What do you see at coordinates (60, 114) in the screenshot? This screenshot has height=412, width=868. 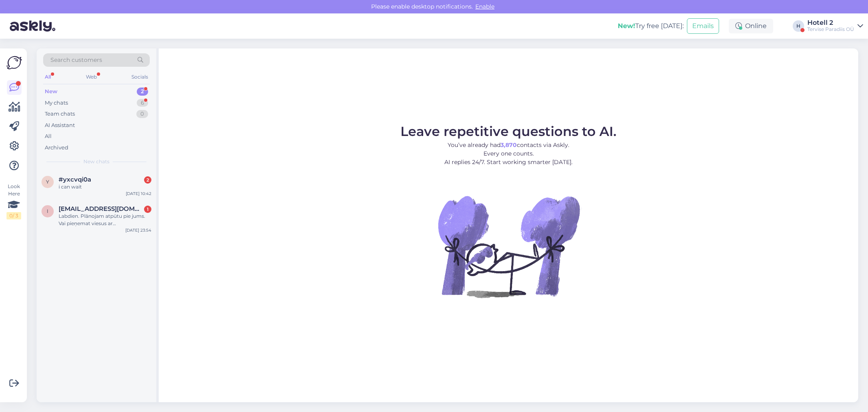 I see `div: Team chats` at bounding box center [60, 114].